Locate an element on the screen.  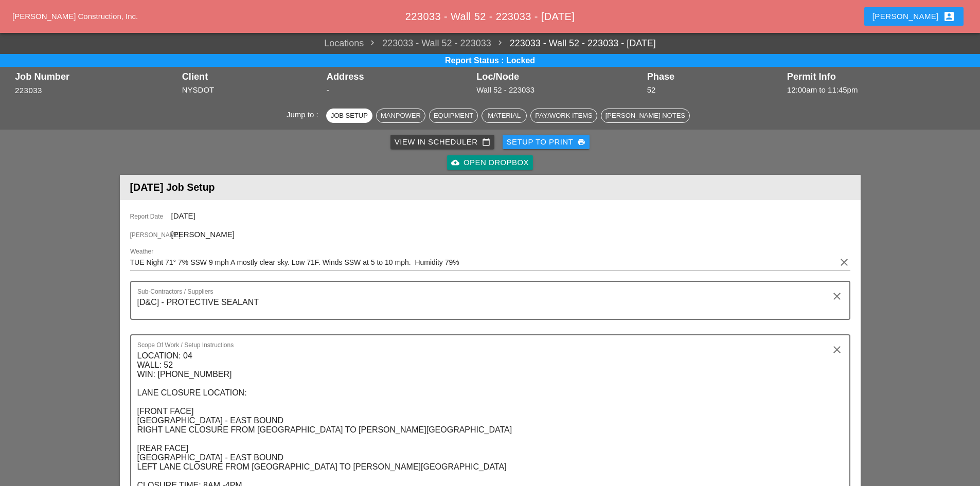
span: Report Date is located at coordinates (151, 217).